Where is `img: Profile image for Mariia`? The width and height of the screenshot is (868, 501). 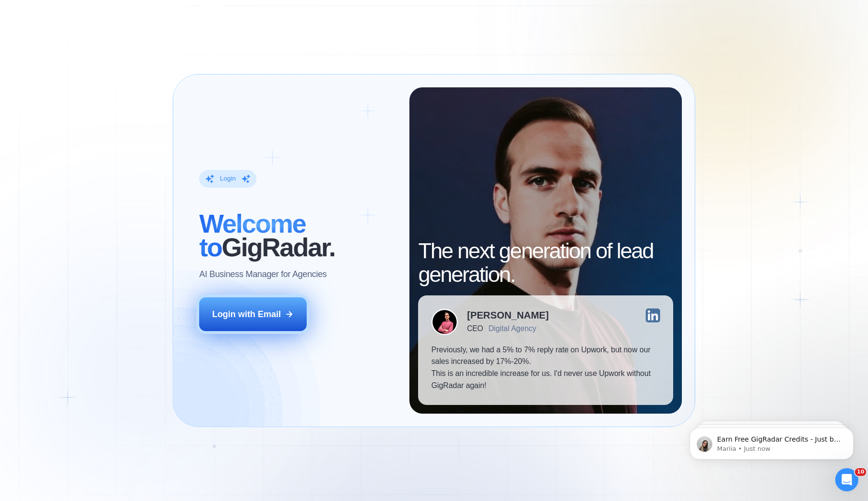 img: Profile image for Mariia is located at coordinates (29, 37).